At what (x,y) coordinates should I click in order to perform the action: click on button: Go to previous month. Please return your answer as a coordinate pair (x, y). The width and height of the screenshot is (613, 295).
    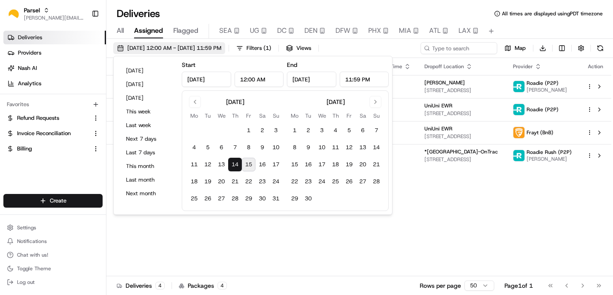
    Looking at the image, I should click on (195, 102).